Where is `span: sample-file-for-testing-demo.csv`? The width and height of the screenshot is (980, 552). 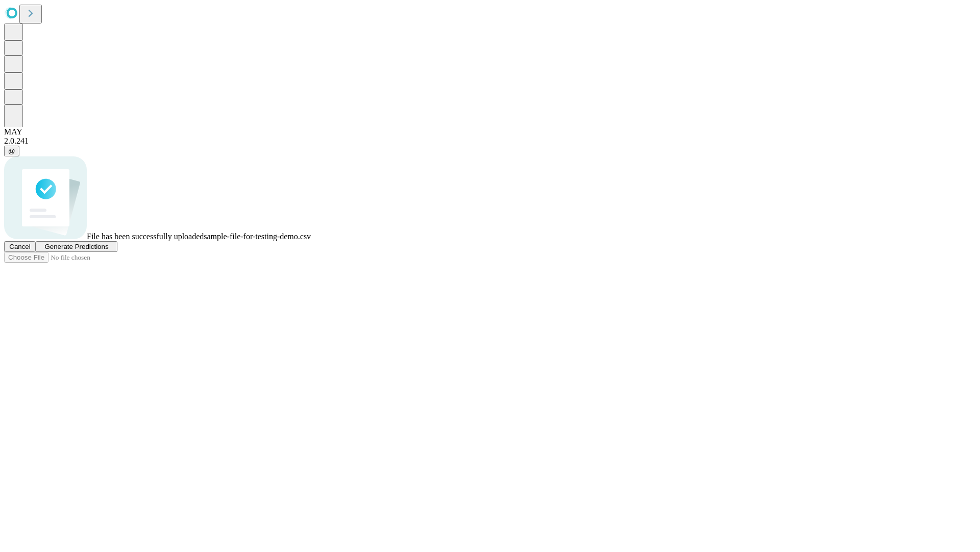
span: sample-file-for-testing-demo.csv is located at coordinates (257, 236).